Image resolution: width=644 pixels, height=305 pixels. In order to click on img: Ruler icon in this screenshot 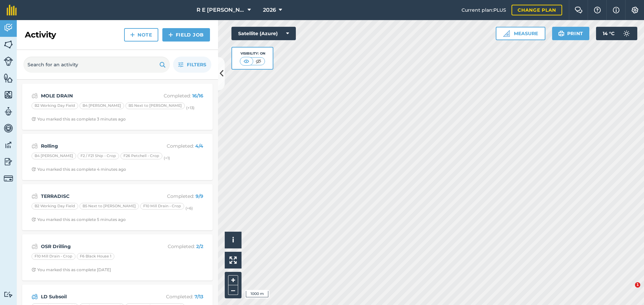, I will do `click(506, 33)`.